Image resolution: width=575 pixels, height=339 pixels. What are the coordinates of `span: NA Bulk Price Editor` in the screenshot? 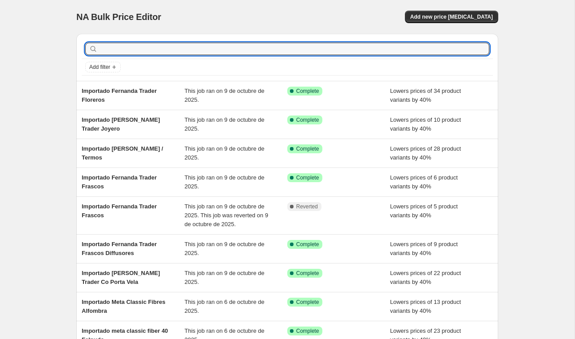 It's located at (119, 17).